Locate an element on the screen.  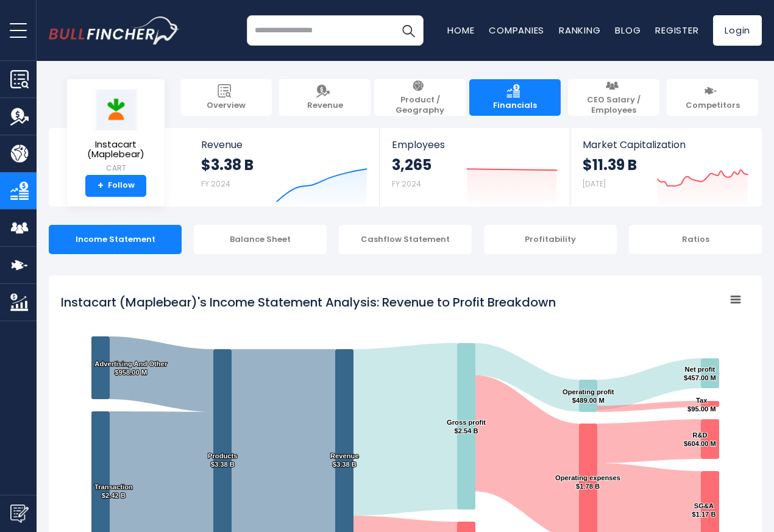
strong: $3.38 B is located at coordinates (227, 164).